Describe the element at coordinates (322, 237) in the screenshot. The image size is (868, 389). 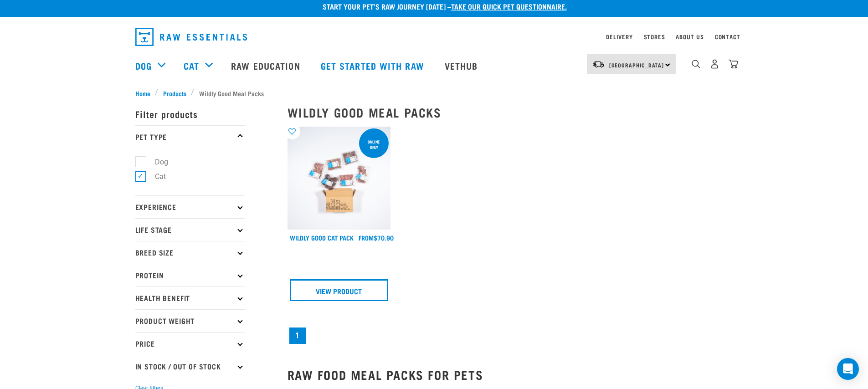
I see `a: Wildly Good Cat Pack` at that location.